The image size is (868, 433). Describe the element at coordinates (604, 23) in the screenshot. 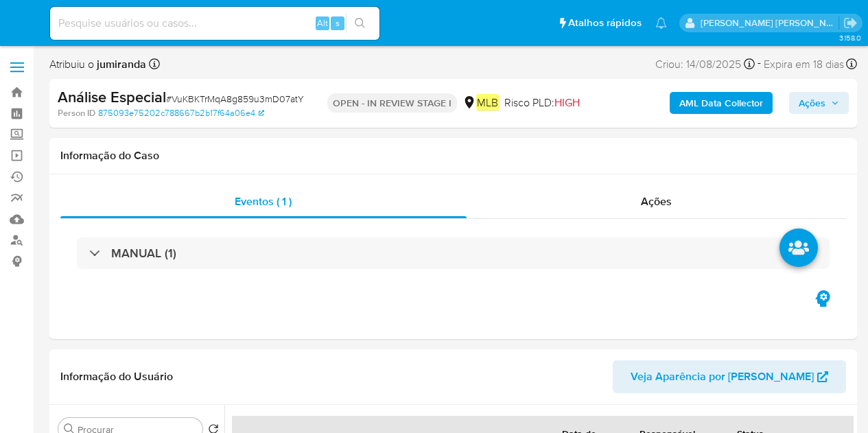

I see `span: Atalhos rápidos` at that location.